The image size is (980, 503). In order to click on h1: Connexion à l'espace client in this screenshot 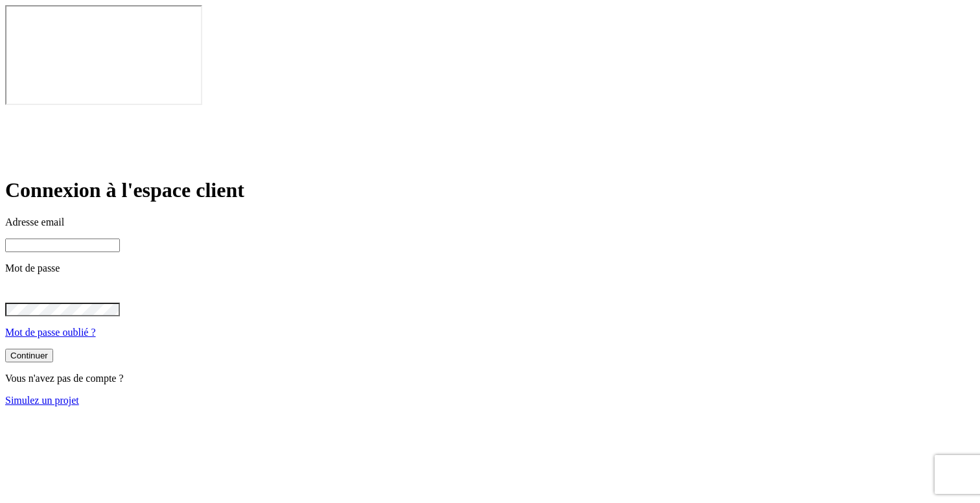, I will do `click(490, 190)`.